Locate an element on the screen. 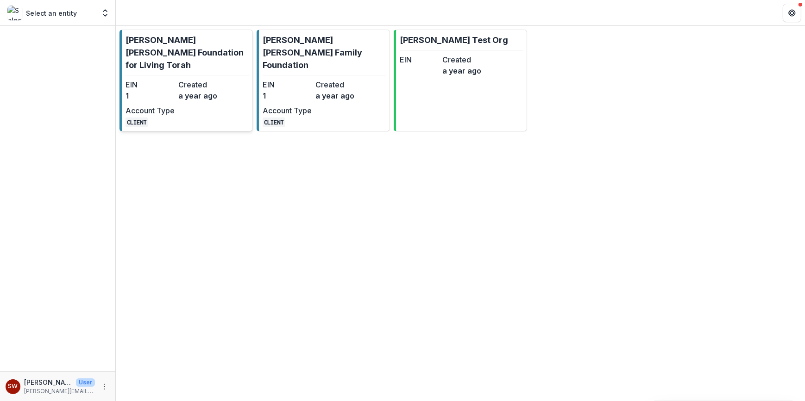 The width and height of the screenshot is (805, 401). button: More is located at coordinates (104, 387).